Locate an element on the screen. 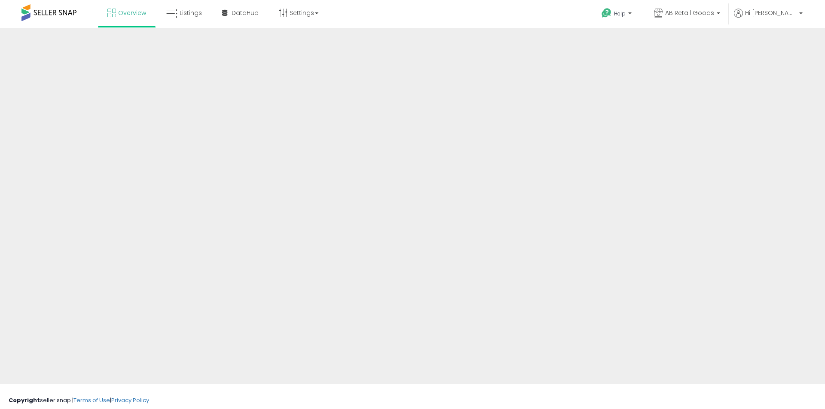  span: Help is located at coordinates (619, 13).